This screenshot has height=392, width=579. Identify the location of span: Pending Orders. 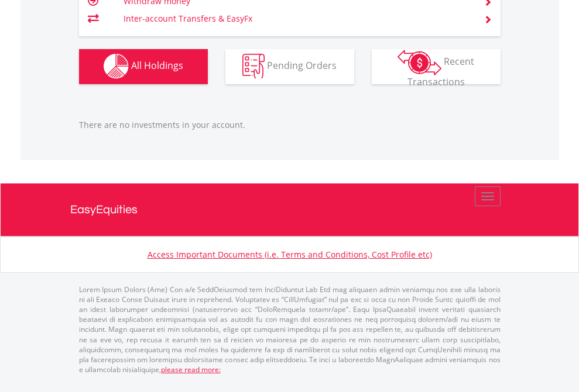
(301, 66).